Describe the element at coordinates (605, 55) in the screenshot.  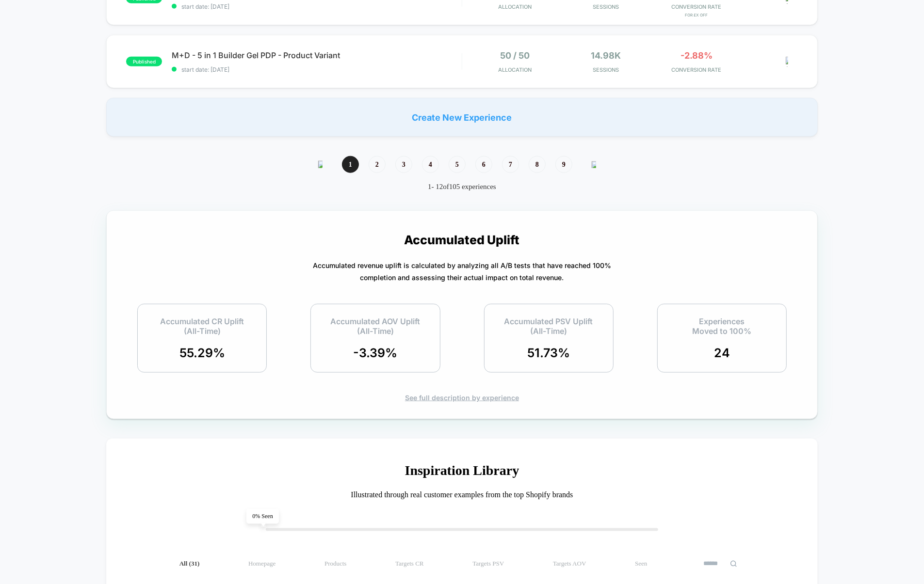
I see `span: 14.98k` at that location.